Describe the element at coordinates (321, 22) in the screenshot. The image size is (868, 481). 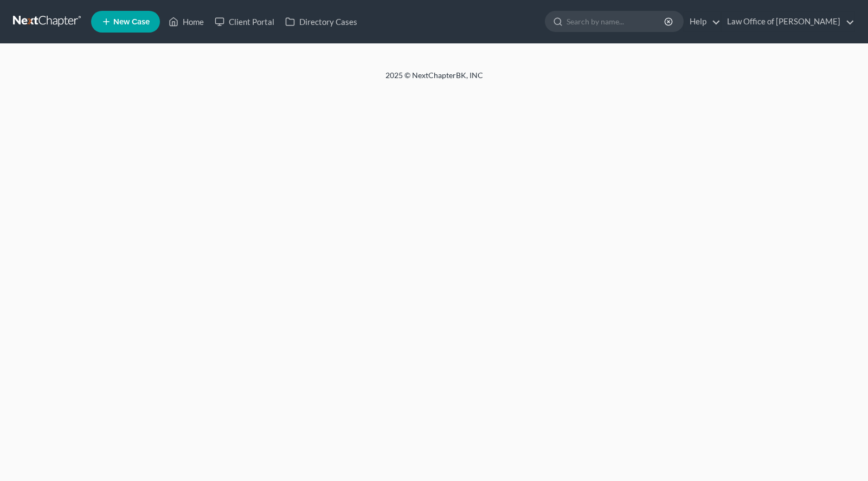
I see `a: Directory Cases` at that location.